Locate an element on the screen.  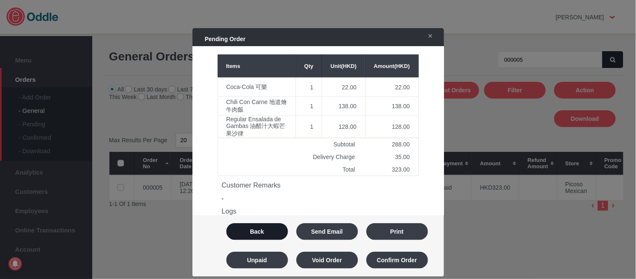
td: Subtotal is located at coordinates (317, 144).